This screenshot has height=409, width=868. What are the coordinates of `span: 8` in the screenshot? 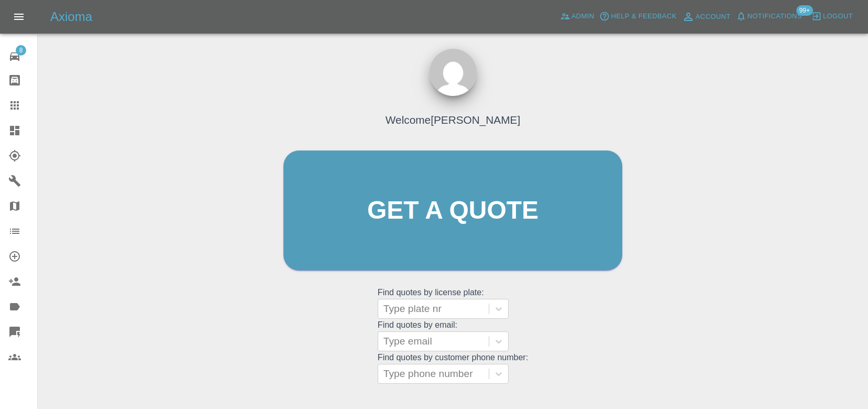 It's located at (21, 51).